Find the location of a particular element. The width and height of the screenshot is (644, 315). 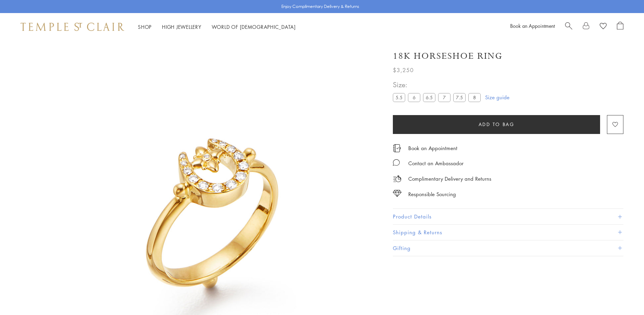

img: icon_delivery.svg is located at coordinates (397, 178).